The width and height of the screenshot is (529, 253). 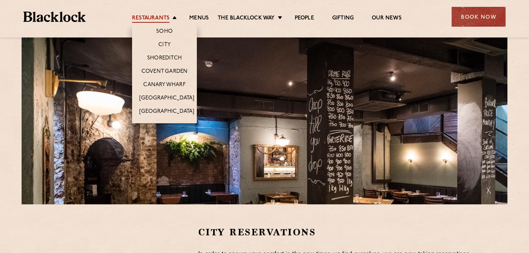 I want to click on a: Menus, so click(x=199, y=19).